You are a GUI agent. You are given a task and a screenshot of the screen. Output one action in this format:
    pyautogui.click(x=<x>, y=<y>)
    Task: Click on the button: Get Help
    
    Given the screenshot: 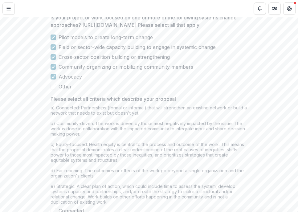 What is the action you would take?
    pyautogui.click(x=289, y=9)
    